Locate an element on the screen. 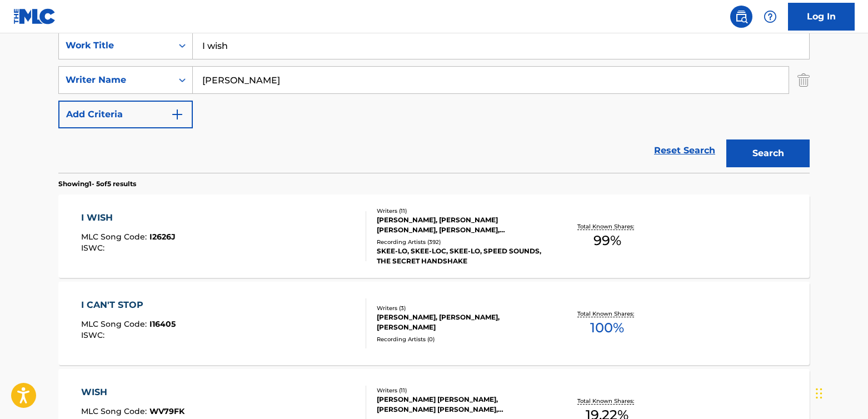  div: I CAN'T STOP is located at coordinates (128, 305).